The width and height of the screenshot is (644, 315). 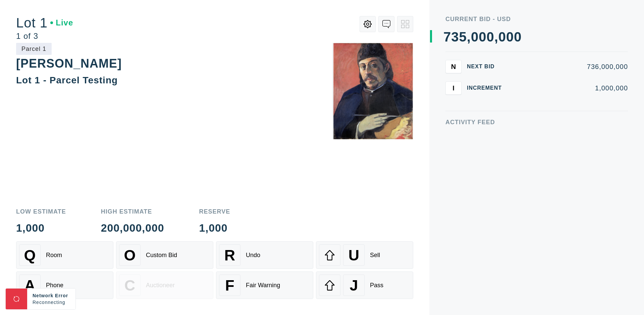 I want to click on button: N, so click(x=453, y=66).